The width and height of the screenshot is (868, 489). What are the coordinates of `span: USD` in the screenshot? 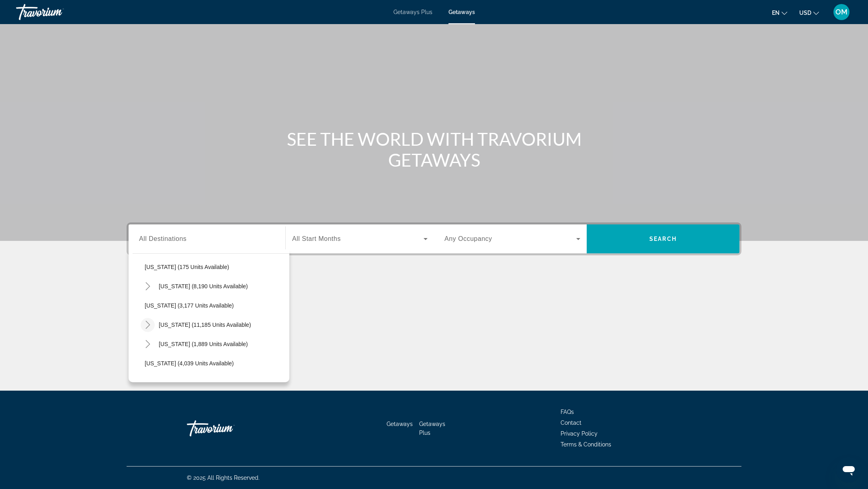 It's located at (806, 13).